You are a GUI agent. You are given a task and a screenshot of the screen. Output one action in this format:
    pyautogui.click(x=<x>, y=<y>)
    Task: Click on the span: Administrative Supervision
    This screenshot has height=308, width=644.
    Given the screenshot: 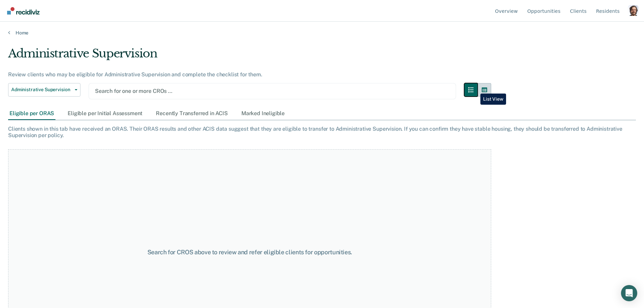 What is the action you would take?
    pyautogui.click(x=42, y=90)
    